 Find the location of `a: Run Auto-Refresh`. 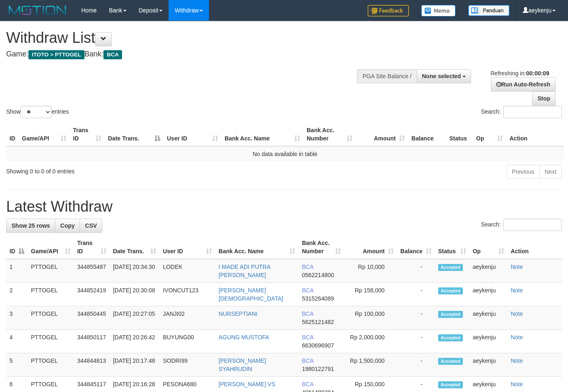

a: Run Auto-Refresh is located at coordinates (523, 85).